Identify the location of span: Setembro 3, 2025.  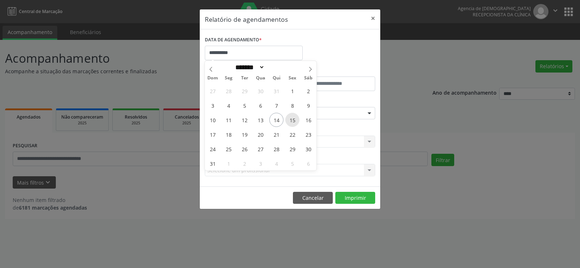
(260, 163).